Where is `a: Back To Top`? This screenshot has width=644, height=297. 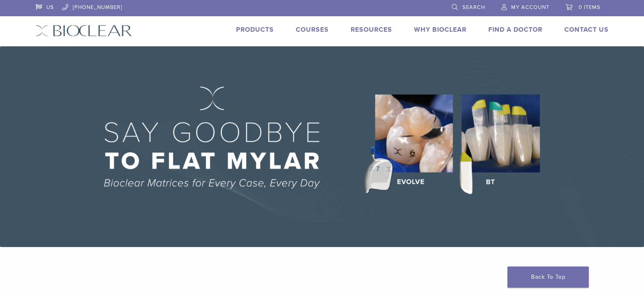
a: Back To Top is located at coordinates (548, 277).